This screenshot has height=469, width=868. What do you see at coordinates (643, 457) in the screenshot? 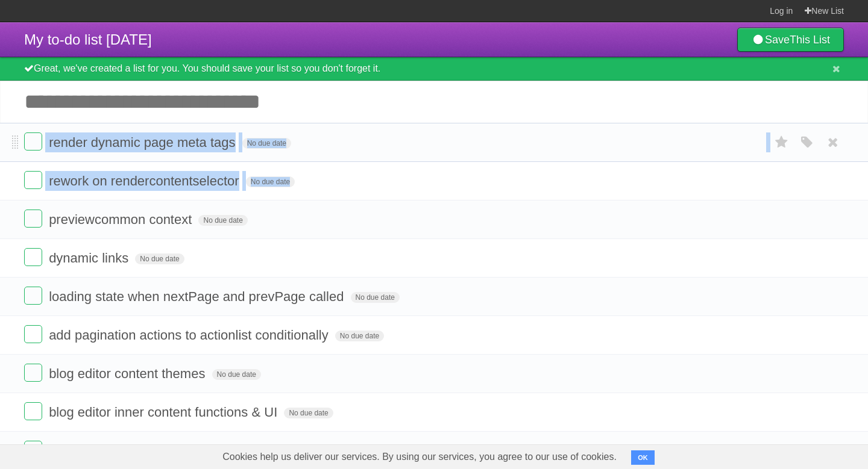
I see `button: OK` at bounding box center [643, 457].